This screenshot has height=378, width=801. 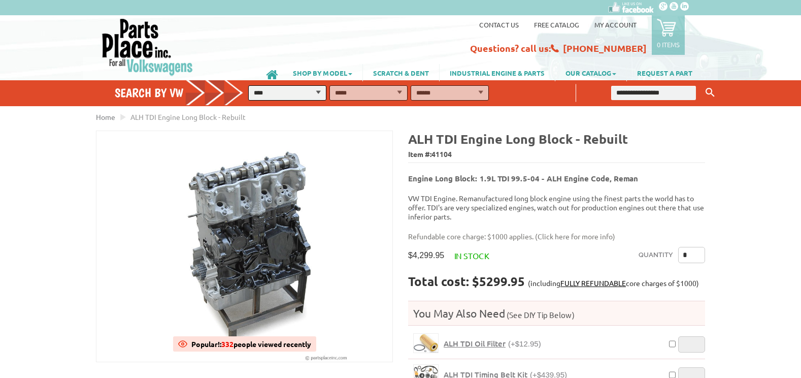 I want to click on span: $4,299.95, so click(x=426, y=255).